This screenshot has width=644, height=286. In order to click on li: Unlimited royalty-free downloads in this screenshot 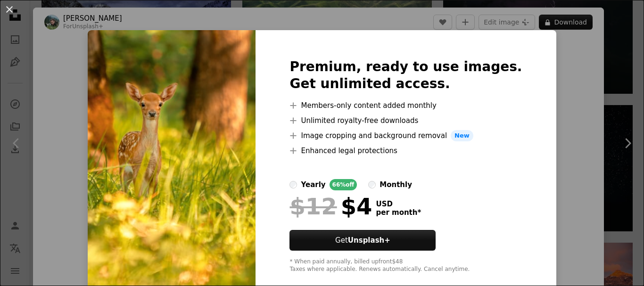, I will do `click(405, 121)`.